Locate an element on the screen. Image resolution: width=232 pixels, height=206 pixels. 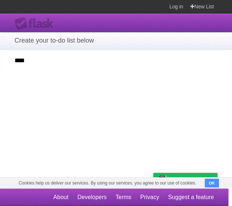
a: Developers is located at coordinates (92, 197).